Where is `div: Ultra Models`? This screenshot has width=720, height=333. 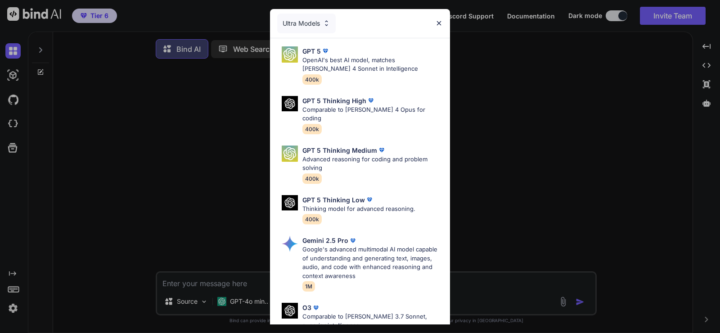 div: Ultra Models is located at coordinates (307, 23).